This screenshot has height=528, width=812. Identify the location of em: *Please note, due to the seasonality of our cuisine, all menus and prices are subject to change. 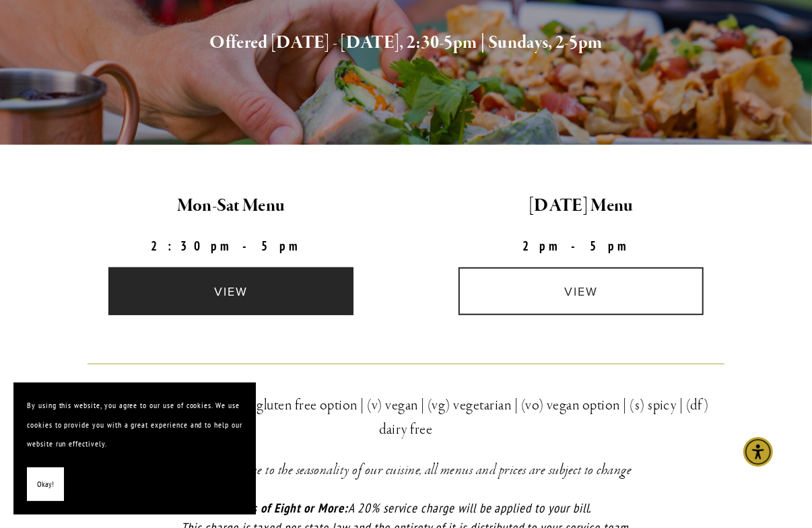
(406, 470).